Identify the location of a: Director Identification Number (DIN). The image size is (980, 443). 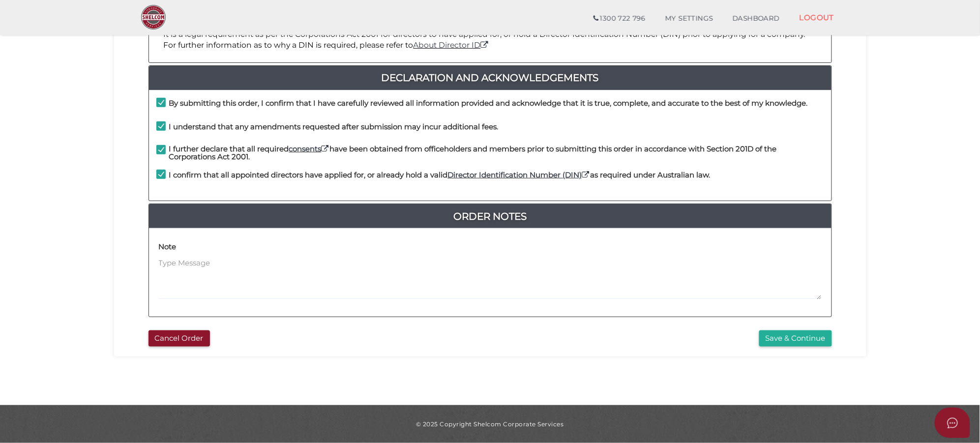
(519, 174).